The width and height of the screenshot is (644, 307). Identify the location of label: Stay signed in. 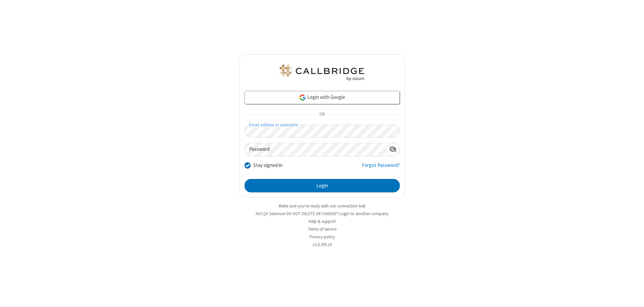
(268, 165).